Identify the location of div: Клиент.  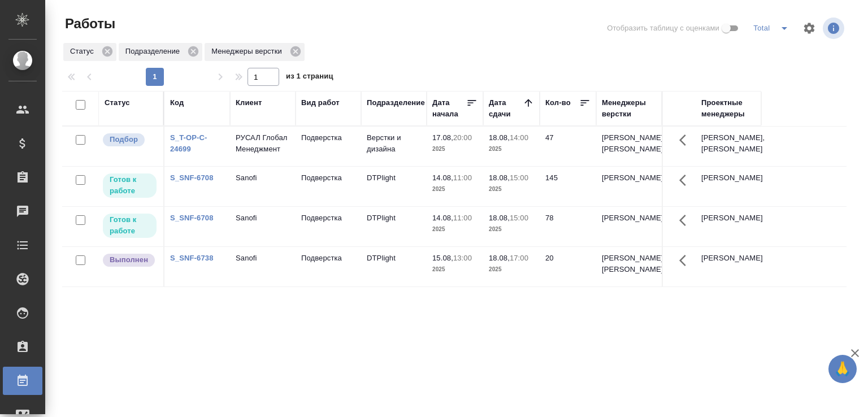
(249, 103).